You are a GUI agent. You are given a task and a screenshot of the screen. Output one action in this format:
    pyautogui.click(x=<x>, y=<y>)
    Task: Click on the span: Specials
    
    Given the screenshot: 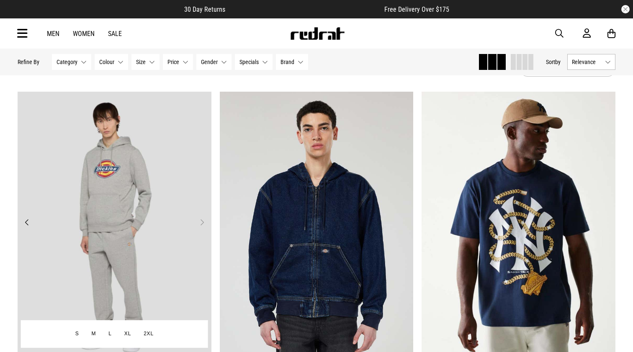 What is the action you would take?
    pyautogui.click(x=249, y=62)
    